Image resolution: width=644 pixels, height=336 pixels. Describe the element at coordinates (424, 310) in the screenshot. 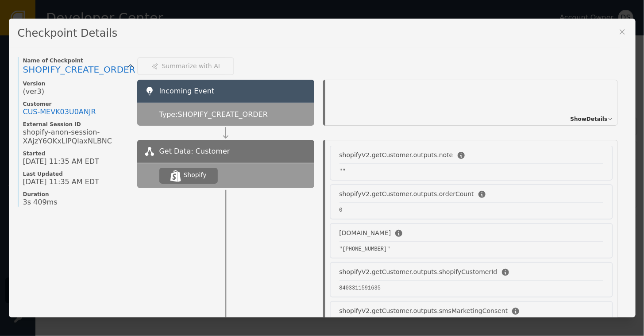

I see `div: shopifyV2.getCustomer.outputs.smsMarketingConsent` at that location.